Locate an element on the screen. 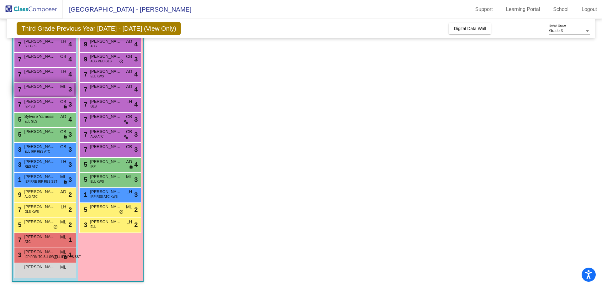  span: Sylvere Yamessi is located at coordinates (40, 117).